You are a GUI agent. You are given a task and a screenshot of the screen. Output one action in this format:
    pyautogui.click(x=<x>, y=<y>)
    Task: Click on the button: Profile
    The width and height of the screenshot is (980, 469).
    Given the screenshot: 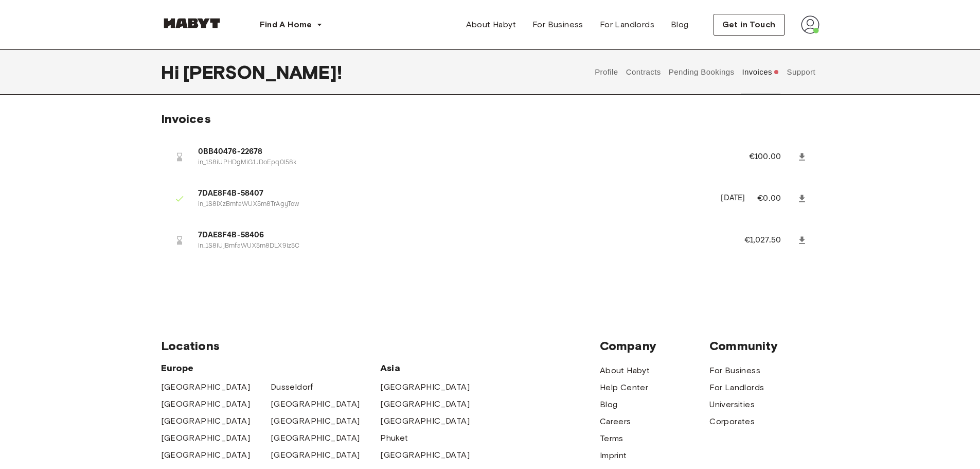 What is the action you would take?
    pyautogui.click(x=606, y=72)
    